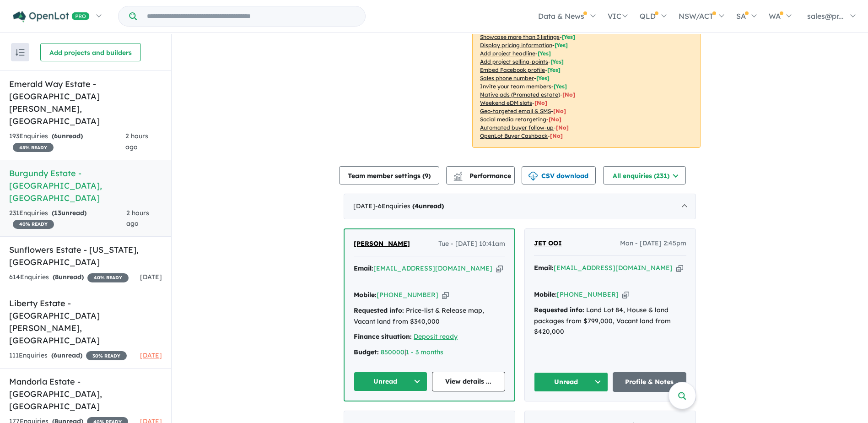  I want to click on p: Your project is only comparing to other top-performing projects in your area: - - - - - - - - - -..., so click(586, 75).